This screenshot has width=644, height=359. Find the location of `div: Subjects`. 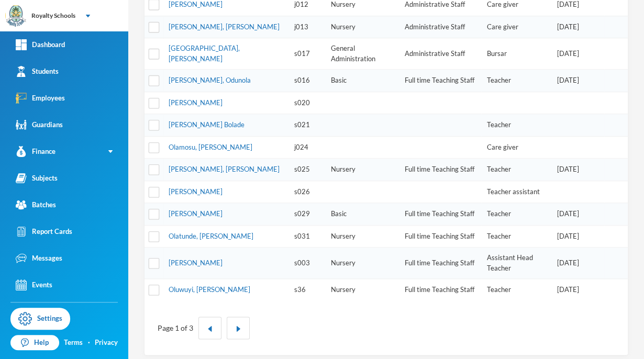

div: Subjects is located at coordinates (37, 178).